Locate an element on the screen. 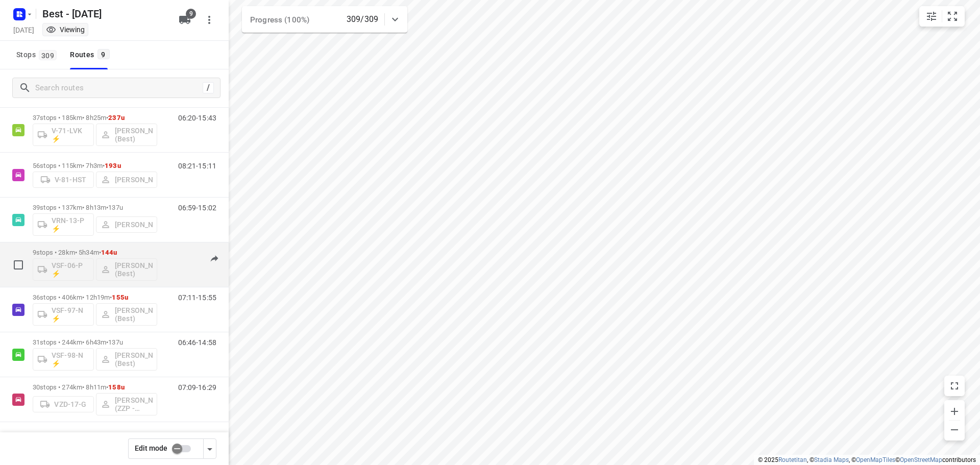 The image size is (980, 465). p: 309/309 is located at coordinates (362, 19).